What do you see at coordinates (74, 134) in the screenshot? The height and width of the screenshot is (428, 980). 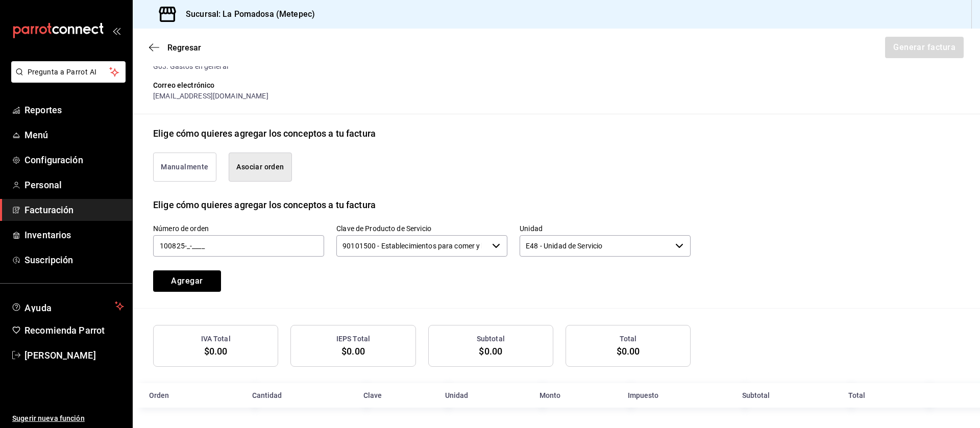 I see `span: Menú` at bounding box center [74, 134].